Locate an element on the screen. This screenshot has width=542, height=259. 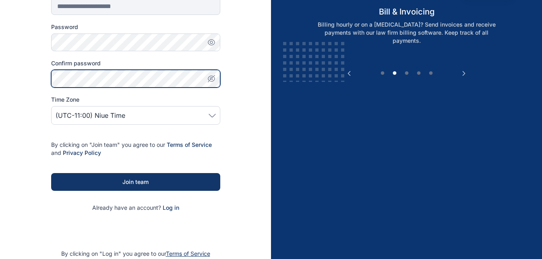
button: 1 is located at coordinates (383, 73).